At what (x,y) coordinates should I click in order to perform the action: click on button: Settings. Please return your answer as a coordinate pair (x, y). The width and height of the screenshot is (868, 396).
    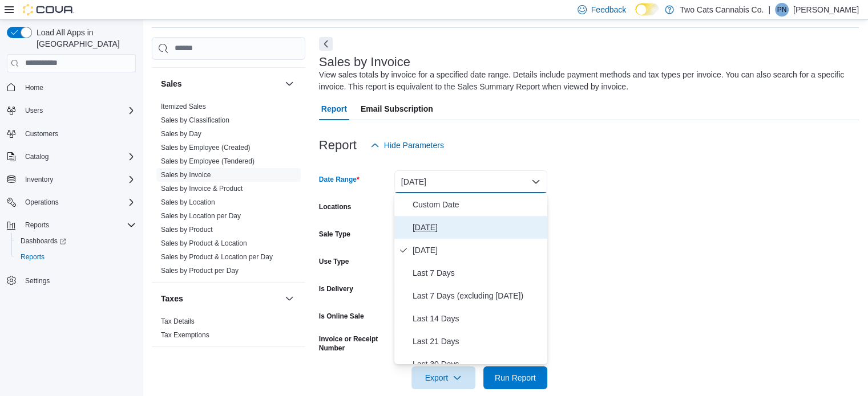
    Looking at the image, I should click on (71, 280).